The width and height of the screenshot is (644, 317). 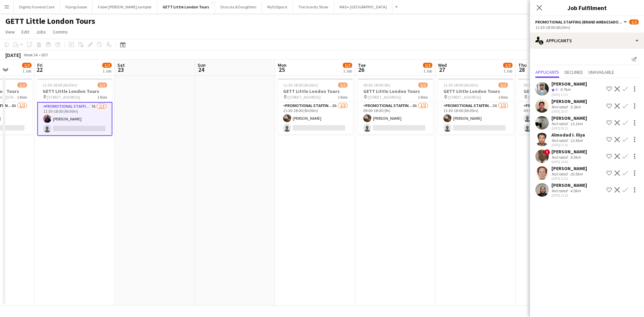 What do you see at coordinates (576, 124) in the screenshot?
I see `div: 13.1km` at bounding box center [576, 124].